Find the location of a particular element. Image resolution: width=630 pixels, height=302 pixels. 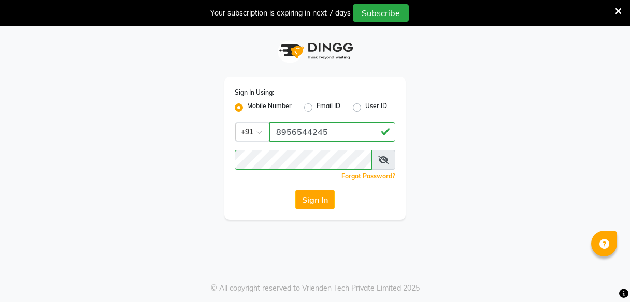

label: User ID is located at coordinates (376, 108).